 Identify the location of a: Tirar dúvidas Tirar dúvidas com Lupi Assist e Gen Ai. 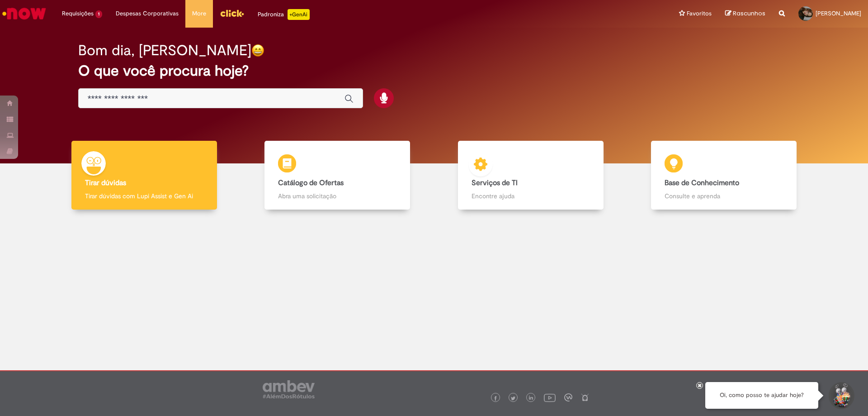
(144, 175).